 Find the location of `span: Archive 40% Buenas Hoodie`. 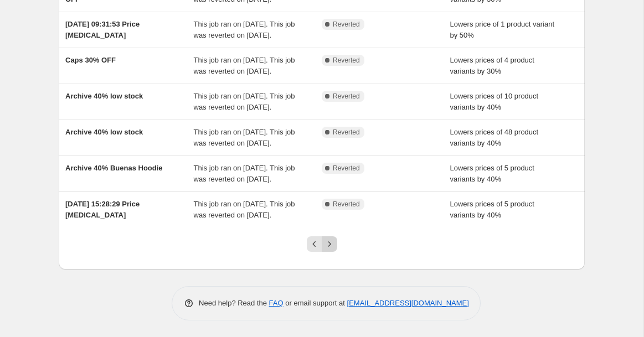

span: Archive 40% Buenas Hoodie is located at coordinates (114, 168).